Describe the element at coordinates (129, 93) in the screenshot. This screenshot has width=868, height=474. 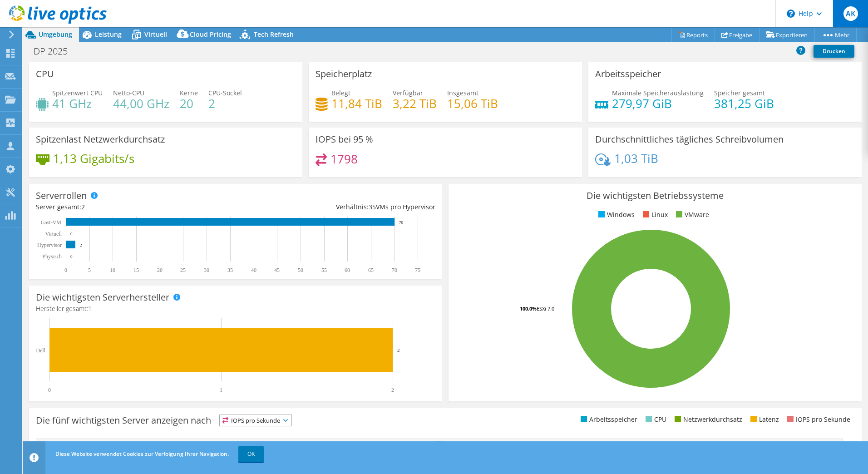
I see `span: Netto-CPU` at that location.